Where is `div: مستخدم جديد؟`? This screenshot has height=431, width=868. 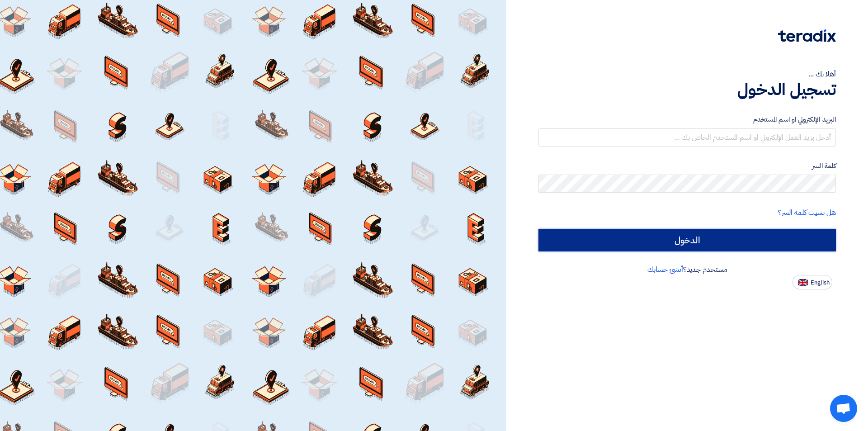
div: مستخدم جديد؟ is located at coordinates (687, 269).